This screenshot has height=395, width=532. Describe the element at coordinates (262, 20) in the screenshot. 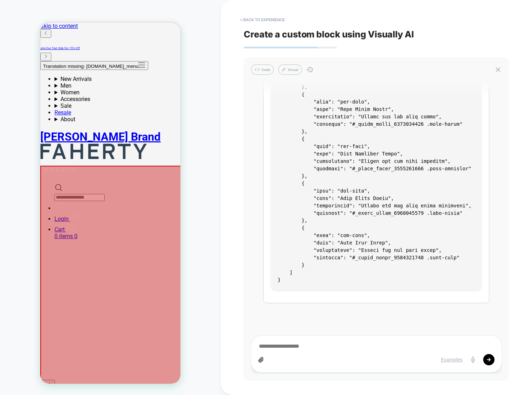

I see `button: < Back to experience` at that location.